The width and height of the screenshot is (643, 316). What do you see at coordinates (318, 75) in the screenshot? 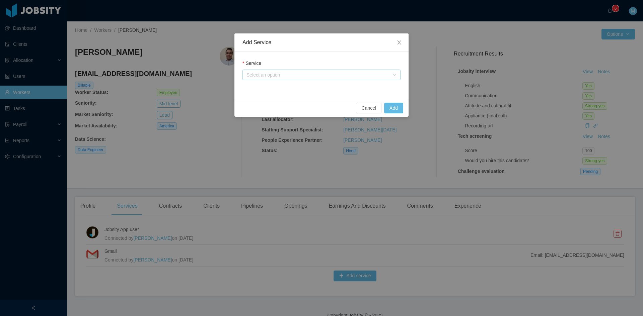
I see `div: Select an option` at bounding box center [318, 75].